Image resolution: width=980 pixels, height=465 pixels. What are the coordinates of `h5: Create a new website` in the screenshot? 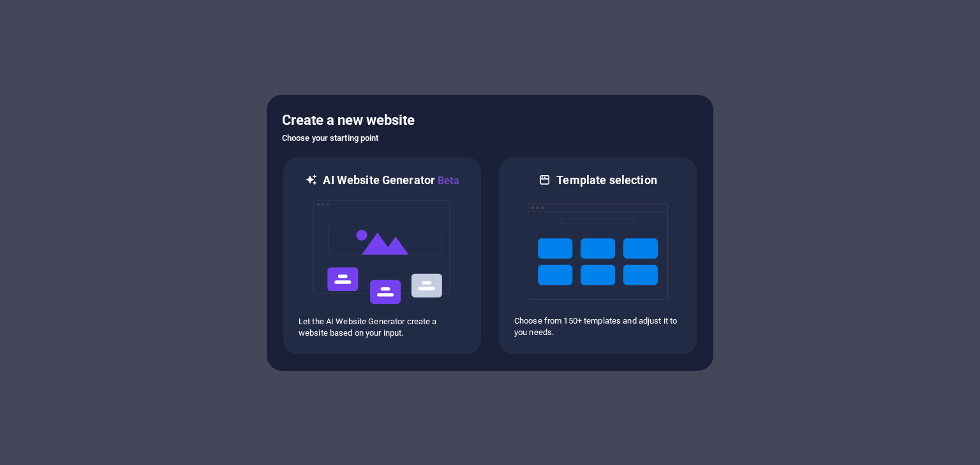 It's located at (490, 120).